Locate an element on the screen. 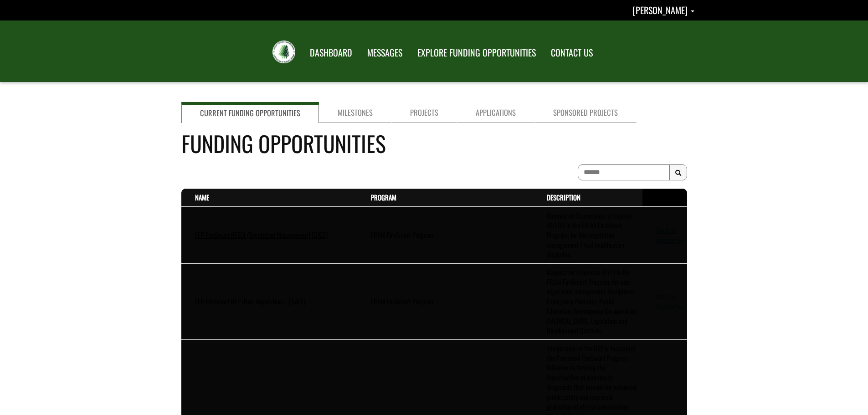 This screenshot has width=868, height=415. a: Current Funding Opportunities is located at coordinates (251, 113).